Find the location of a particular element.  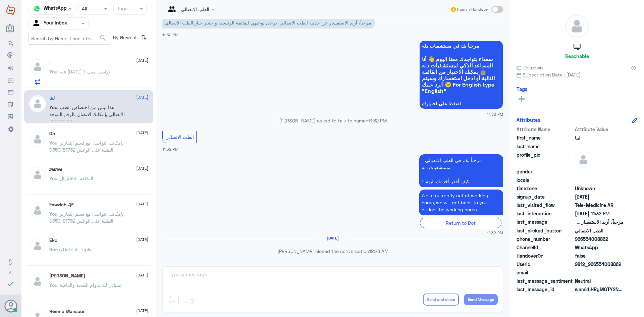

span: wamid.HBgMOTY2NTU0MDA4ODYyFQIAEhgUM0FCRUYwMEU0MTAyNkE5QzFERTYA is located at coordinates (599, 289).